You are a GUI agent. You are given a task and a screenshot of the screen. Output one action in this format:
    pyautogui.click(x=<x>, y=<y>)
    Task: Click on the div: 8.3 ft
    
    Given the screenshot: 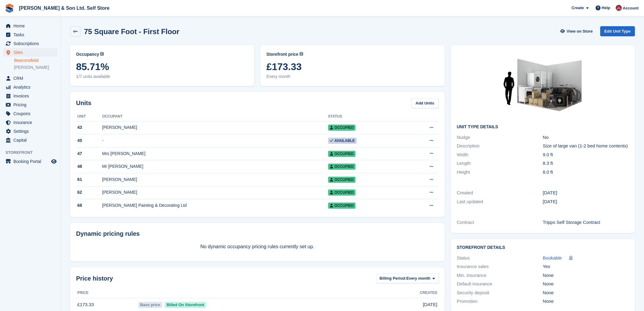 What is the action you would take?
    pyautogui.click(x=586, y=164)
    